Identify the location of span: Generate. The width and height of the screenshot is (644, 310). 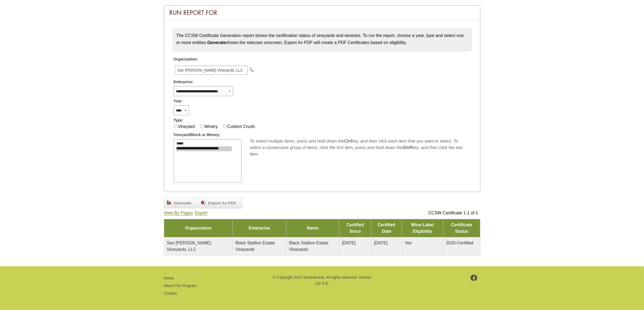
(183, 203).